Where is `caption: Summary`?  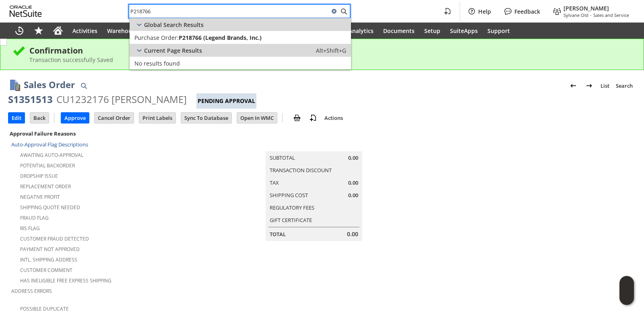 caption: Summary is located at coordinates (314, 145).